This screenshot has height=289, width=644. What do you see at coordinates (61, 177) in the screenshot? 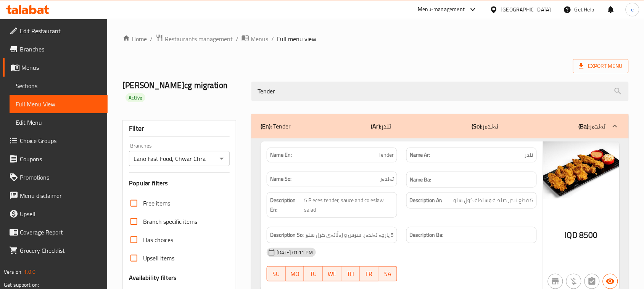
I see `span: Promotions` at bounding box center [61, 177].